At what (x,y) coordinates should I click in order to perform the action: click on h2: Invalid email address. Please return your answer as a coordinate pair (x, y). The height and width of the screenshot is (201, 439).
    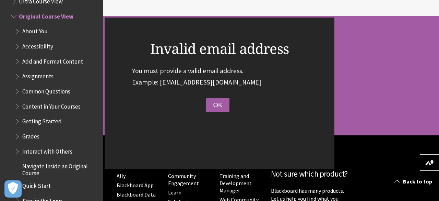
    Looking at the image, I should click on (219, 48).